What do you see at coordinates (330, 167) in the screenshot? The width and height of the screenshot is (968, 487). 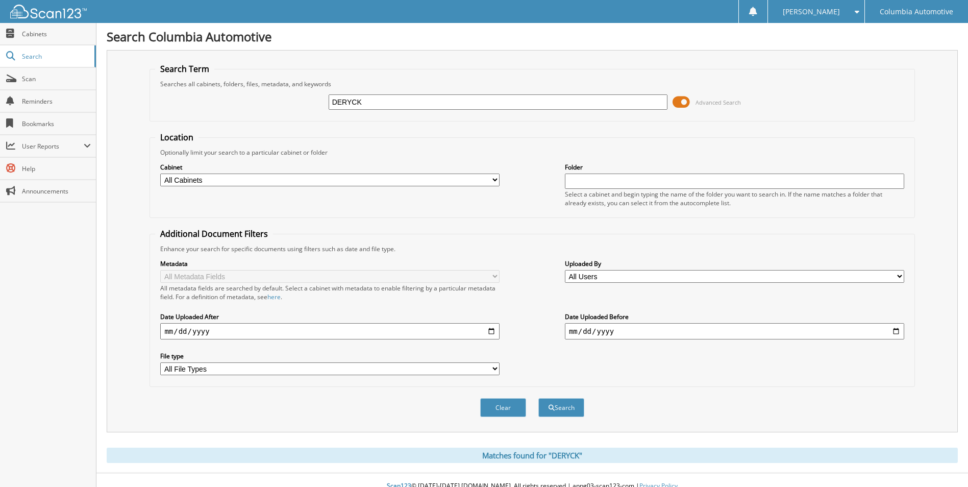 I see `label: Cabinet` at bounding box center [330, 167].